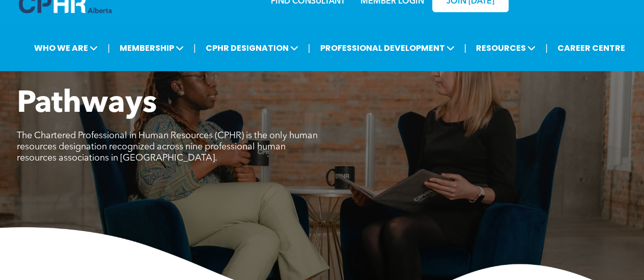 This screenshot has width=644, height=280. I want to click on a: CAREER CENTRE, so click(591, 48).